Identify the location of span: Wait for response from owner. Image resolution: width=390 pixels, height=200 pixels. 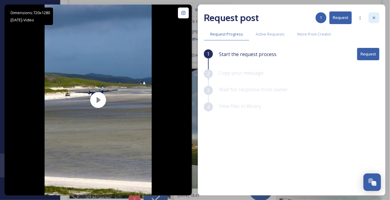
(253, 89).